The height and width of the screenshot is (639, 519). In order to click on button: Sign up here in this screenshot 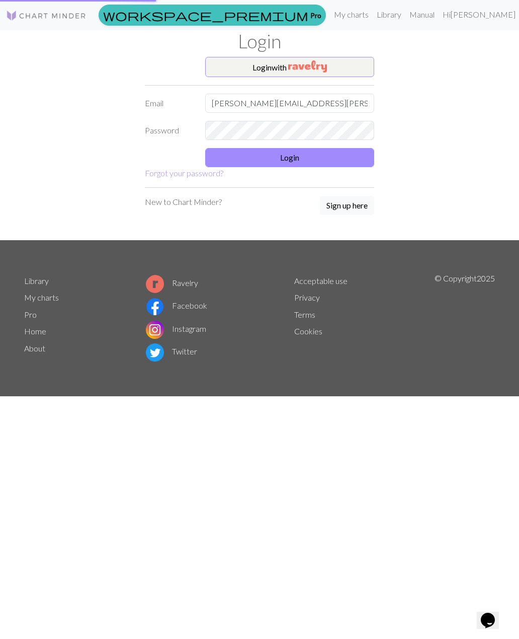, I will do `click(347, 205)`.